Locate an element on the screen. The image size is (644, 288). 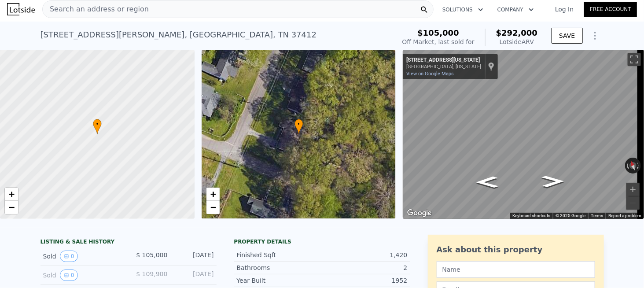
button: Company is located at coordinates (516, 9).